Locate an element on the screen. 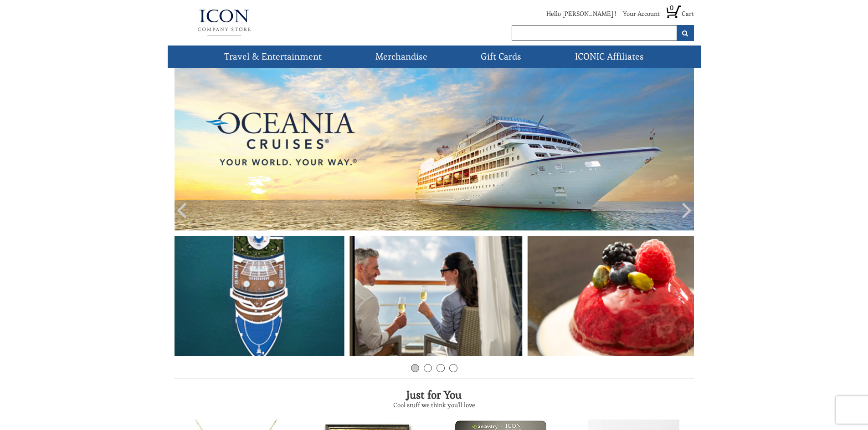 This screenshot has height=430, width=868. a: 4 is located at coordinates (453, 368).